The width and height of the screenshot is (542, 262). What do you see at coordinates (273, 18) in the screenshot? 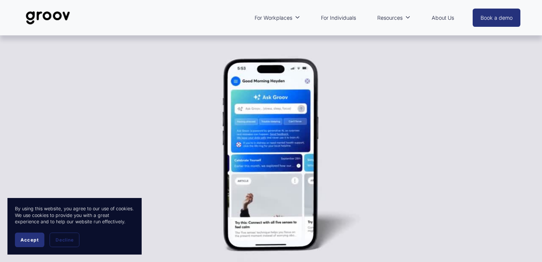
I see `span: For Workplaces` at bounding box center [273, 18].